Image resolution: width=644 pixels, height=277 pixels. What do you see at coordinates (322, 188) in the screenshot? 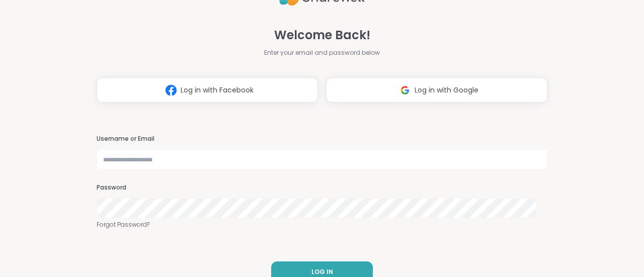
I see `h3: Password` at bounding box center [322, 188].